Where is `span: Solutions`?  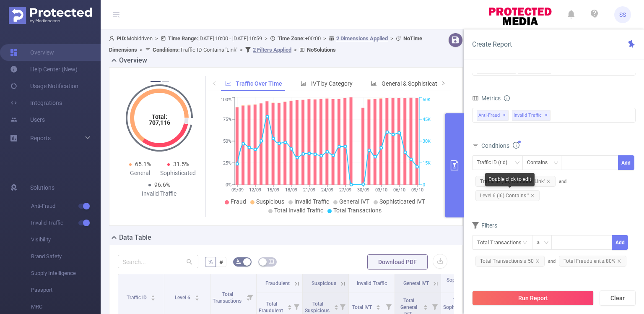 span: Solutions is located at coordinates (43, 188).